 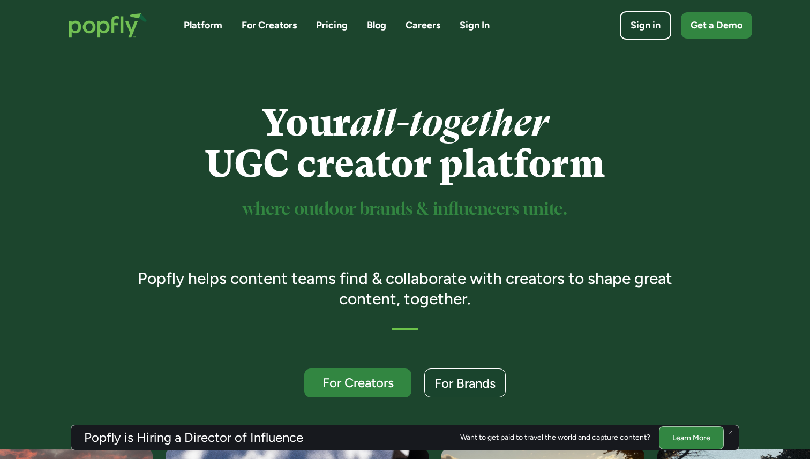 I want to click on h3: Popfly helps content teams find & collaborate with creators to shape great content, together., so click(x=405, y=288).